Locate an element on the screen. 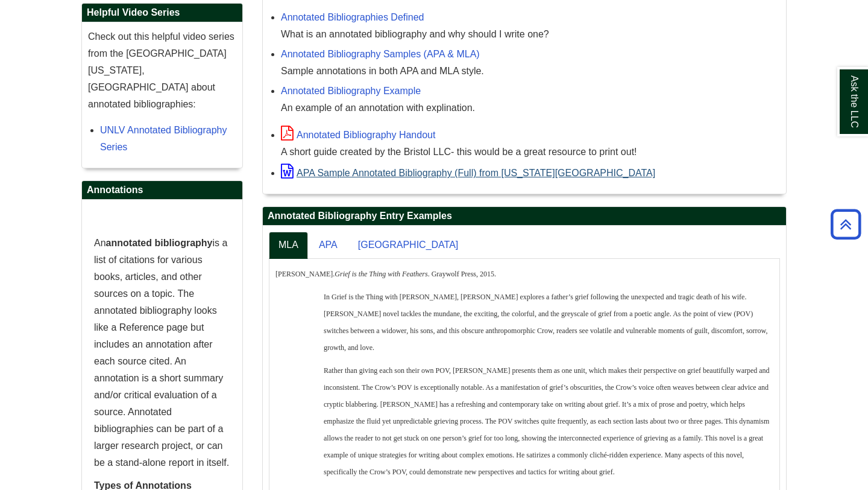 This screenshot has width=868, height=490. h2: Annotated Bibliography Entry Examples is located at coordinates (524, 216).